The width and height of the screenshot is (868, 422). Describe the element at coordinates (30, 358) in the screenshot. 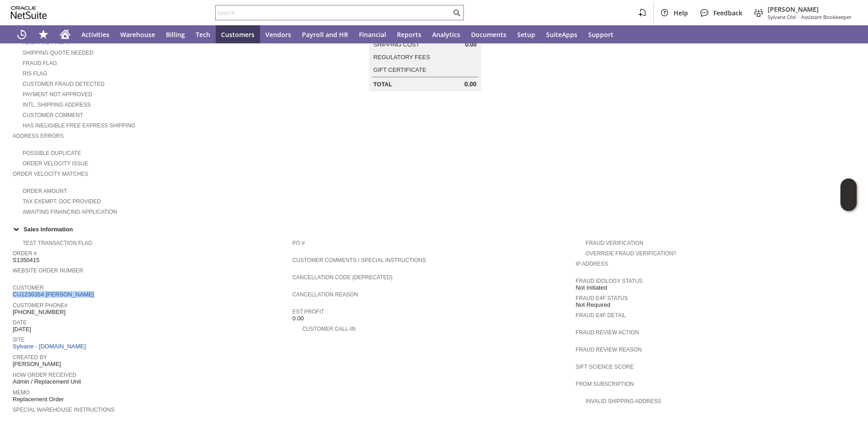

I see `a: Created By` at that location.